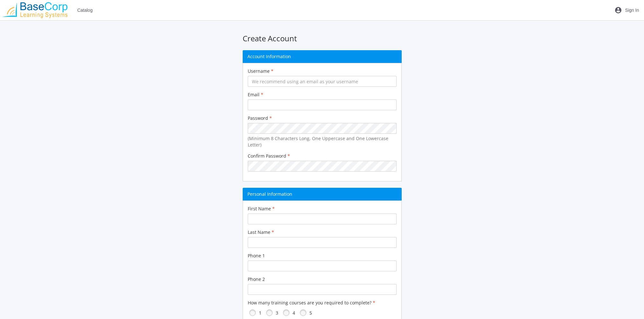 The width and height of the screenshot is (644, 319). Describe the element at coordinates (277, 313) in the screenshot. I see `label: 3` at that location.